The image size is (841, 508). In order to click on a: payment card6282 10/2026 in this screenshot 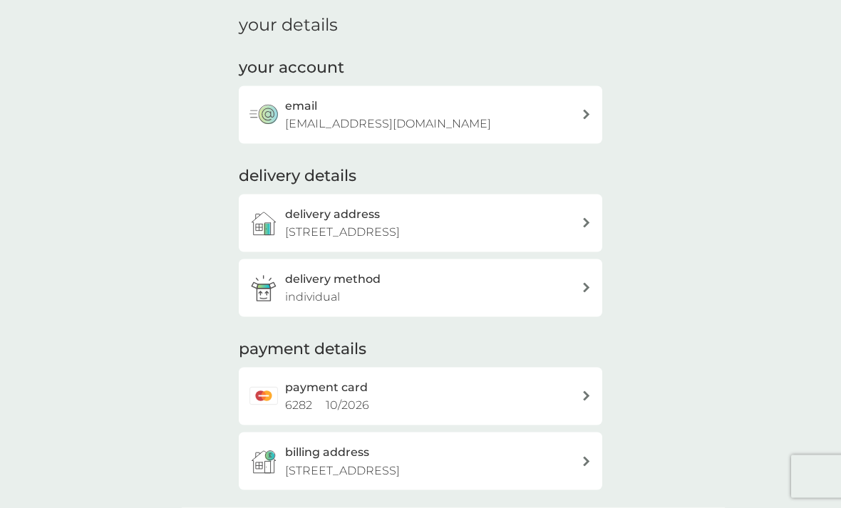, I will do `click(421, 396)`.